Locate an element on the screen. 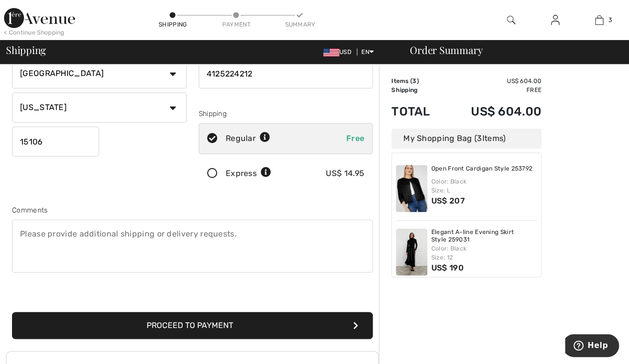 This screenshot has height=364, width=629. td: Total is located at coordinates (417, 111).